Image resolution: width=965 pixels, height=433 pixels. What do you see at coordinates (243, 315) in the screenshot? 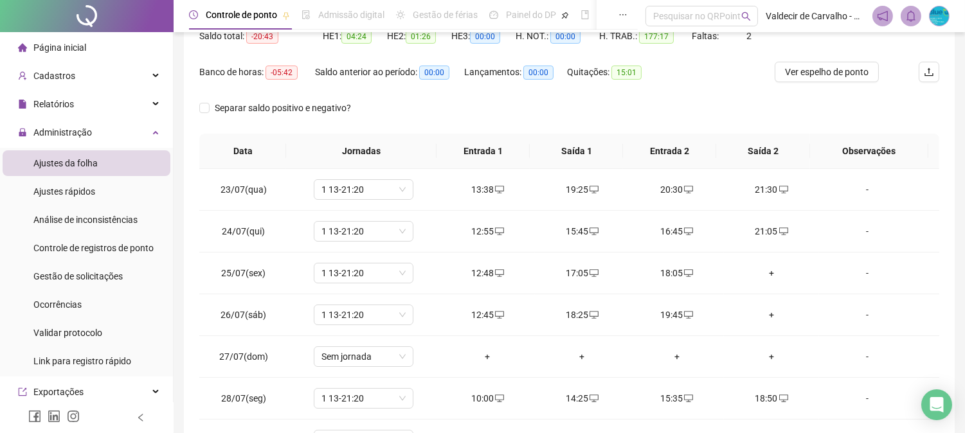
I see `span: 26/07(sáb)` at bounding box center [243, 315].